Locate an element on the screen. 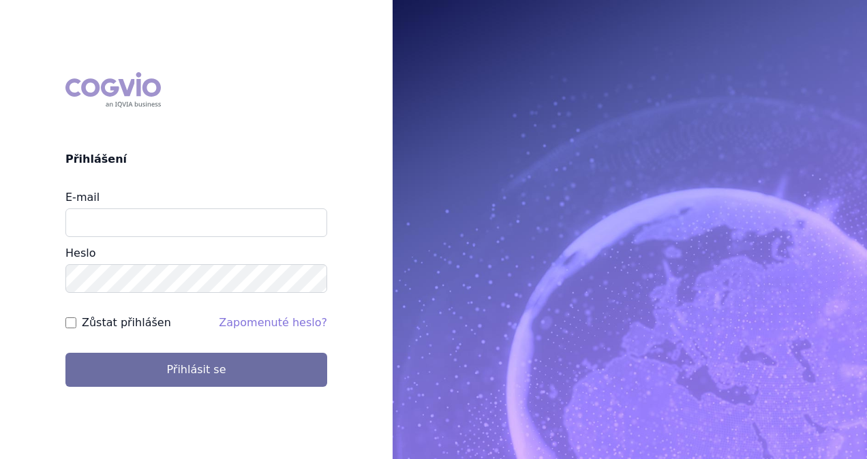  h2: Přihlášení is located at coordinates (196, 159).